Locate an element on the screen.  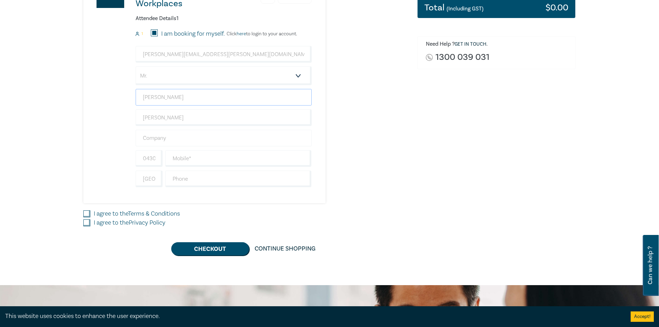
small: 1 is located at coordinates (142, 34).